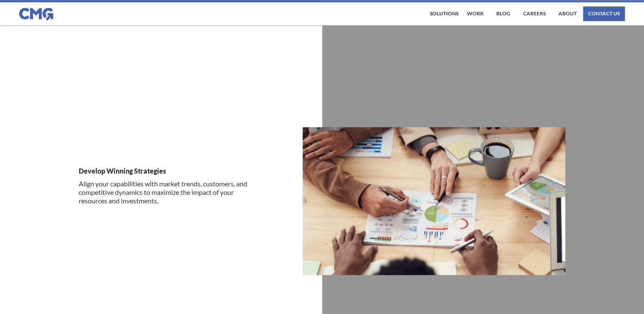  What do you see at coordinates (503, 14) in the screenshot?
I see `a: Blog` at bounding box center [503, 14].